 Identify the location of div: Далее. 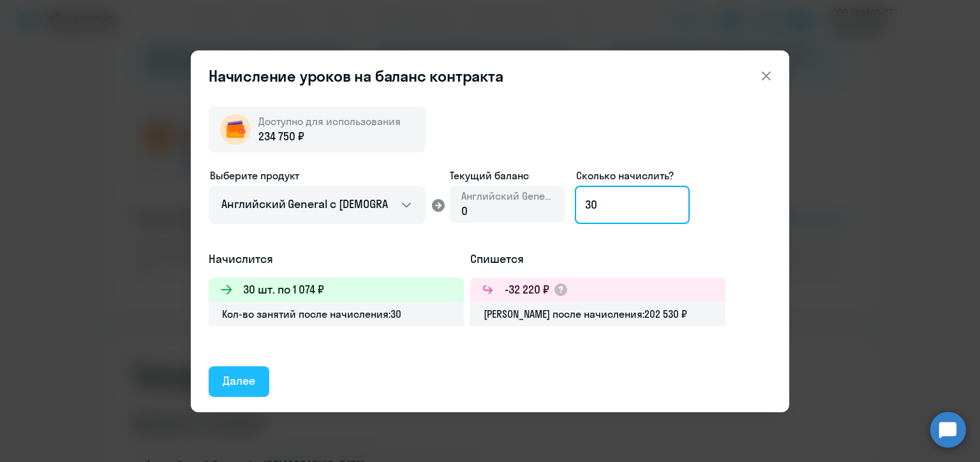
(238, 381).